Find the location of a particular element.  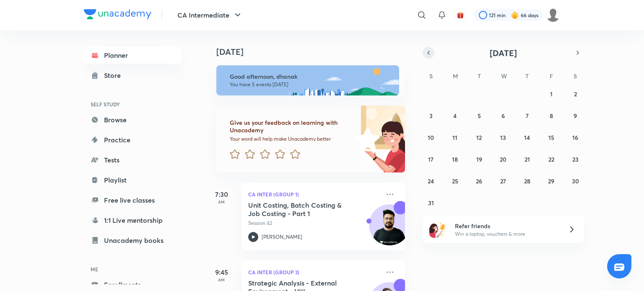

h5: 7:30 is located at coordinates (221, 194).